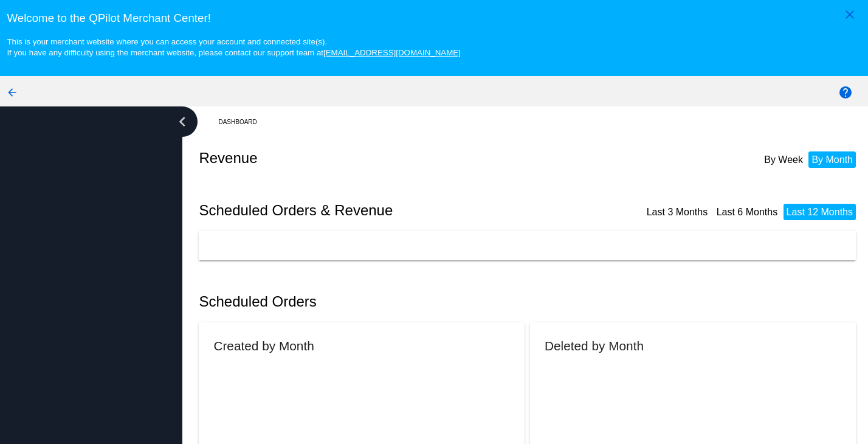  I want to click on a: Last 12 Months, so click(819, 211).